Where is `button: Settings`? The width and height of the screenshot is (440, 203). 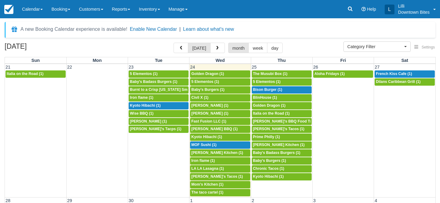
button: Settings is located at coordinates (424, 47).